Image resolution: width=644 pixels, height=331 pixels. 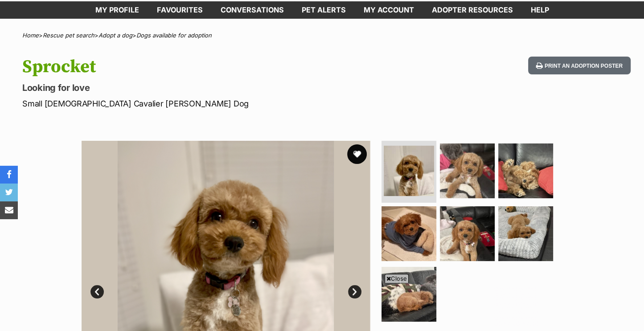 What do you see at coordinates (207, 87) in the screenshot?
I see `p: Looking for love` at bounding box center [207, 87].